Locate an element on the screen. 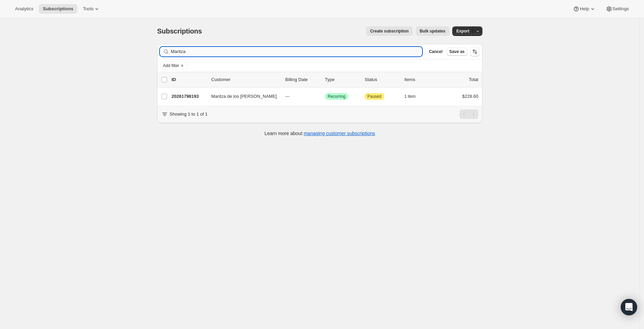 The height and width of the screenshot is (329, 644). span: Bulk updates is located at coordinates (432, 31).